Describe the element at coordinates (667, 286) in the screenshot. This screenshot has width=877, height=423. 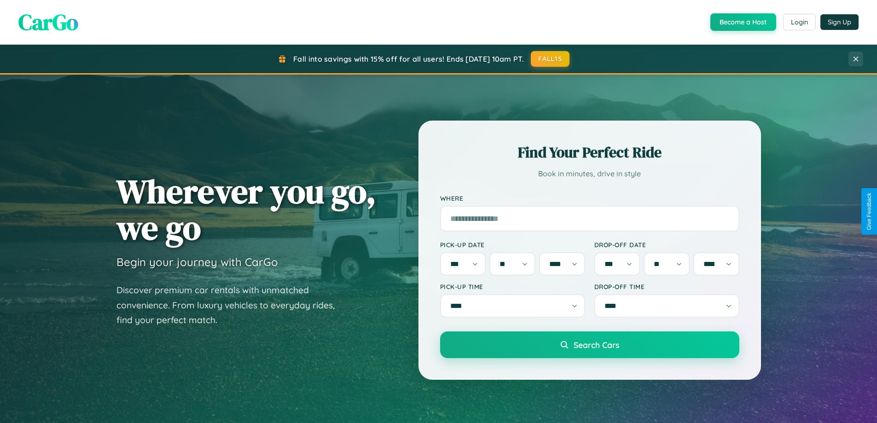
I see `label: Drop-off Time` at that location.